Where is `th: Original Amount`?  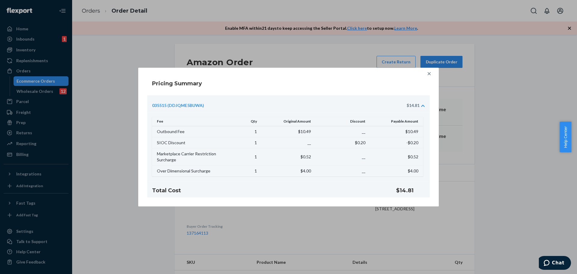
th: Original Amount is located at coordinates (288, 121).